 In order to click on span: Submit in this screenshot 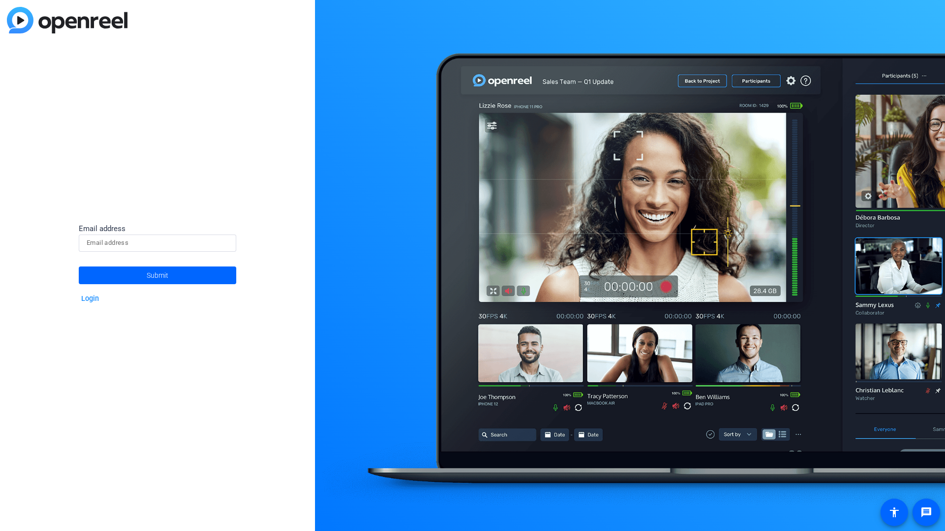, I will do `click(157, 276)`.